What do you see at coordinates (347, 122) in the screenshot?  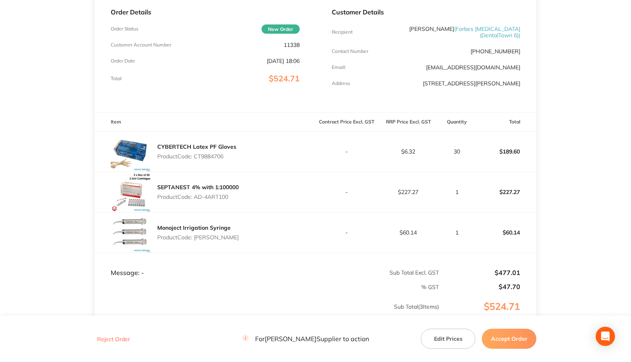 I see `th: Contract Price Excl. GST` at bounding box center [347, 122].